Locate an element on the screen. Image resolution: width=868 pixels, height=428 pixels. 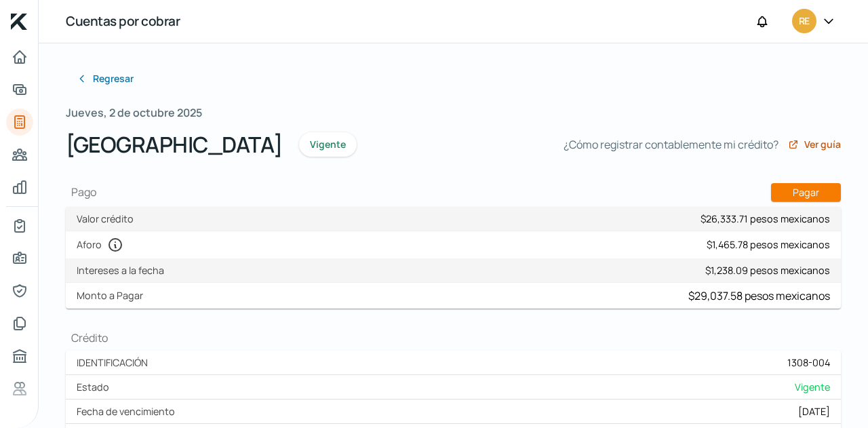
a: Mi contrato is located at coordinates (20, 226).